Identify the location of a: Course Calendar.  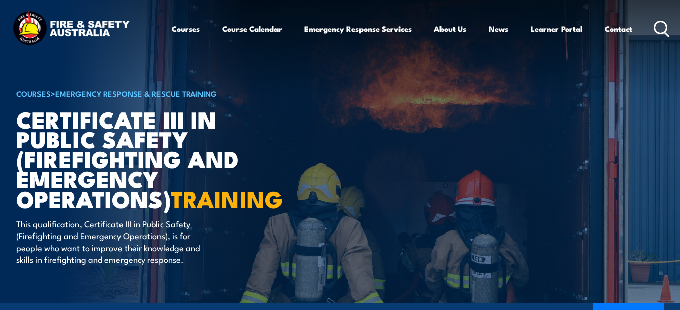
(252, 29).